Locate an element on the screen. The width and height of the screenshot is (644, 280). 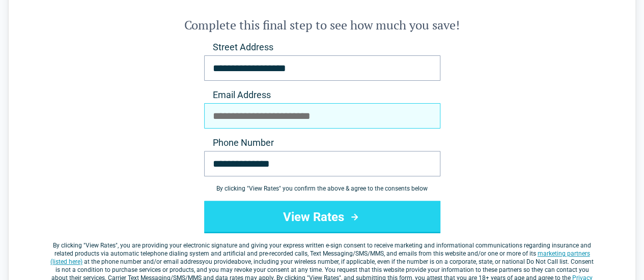
button: View Rates is located at coordinates (322, 217).